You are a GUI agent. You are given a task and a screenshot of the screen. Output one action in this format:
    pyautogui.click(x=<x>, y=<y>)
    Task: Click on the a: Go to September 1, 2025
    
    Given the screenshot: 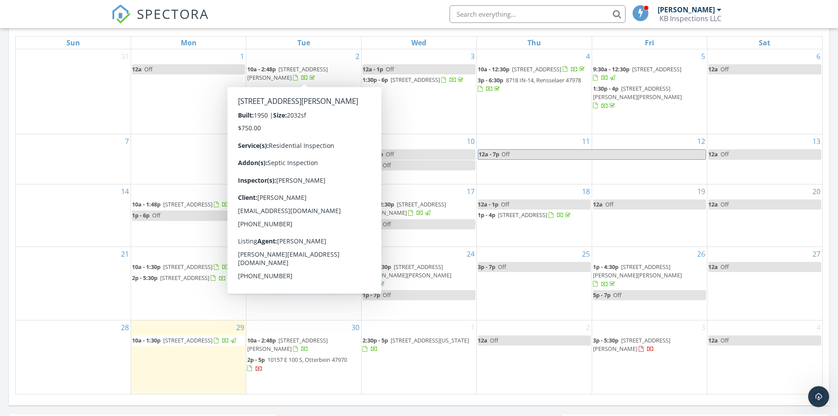 What is the action you would take?
    pyautogui.click(x=242, y=56)
    